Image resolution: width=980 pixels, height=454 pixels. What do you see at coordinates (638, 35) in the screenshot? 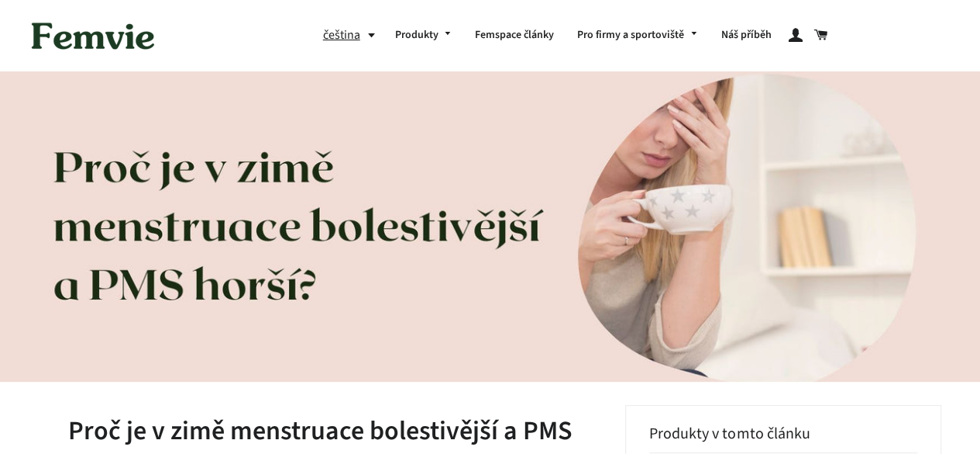
I see `a: Pro firmy a sportoviště` at bounding box center [638, 35].